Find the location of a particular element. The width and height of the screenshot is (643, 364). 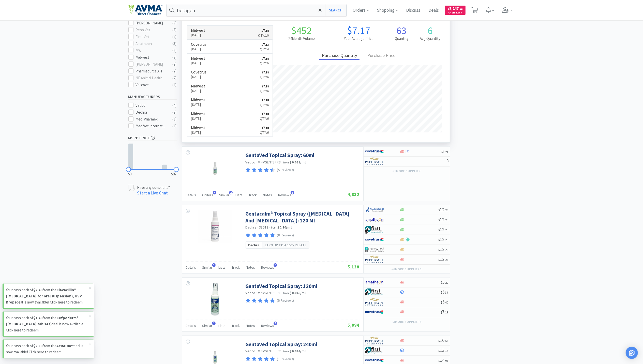

h1: $7.17 is located at coordinates (358, 30).